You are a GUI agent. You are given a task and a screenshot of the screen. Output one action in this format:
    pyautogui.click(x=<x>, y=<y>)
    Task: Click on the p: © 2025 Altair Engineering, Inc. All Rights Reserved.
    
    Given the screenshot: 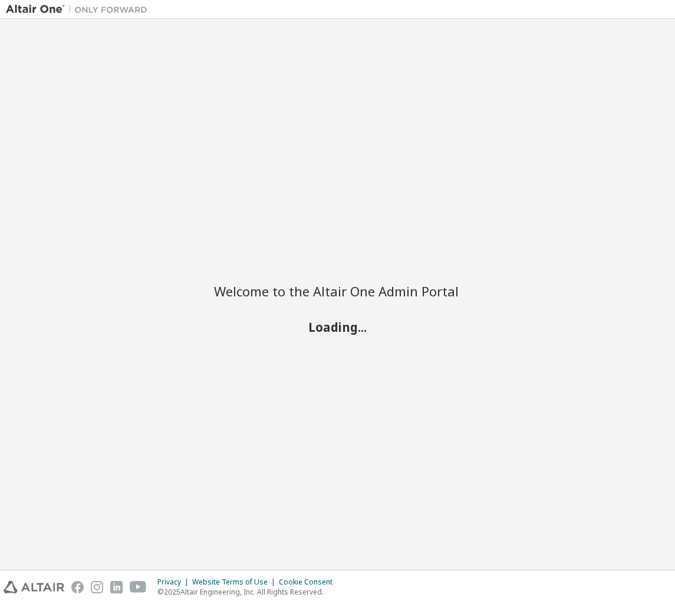 What is the action you would take?
    pyautogui.click(x=248, y=591)
    